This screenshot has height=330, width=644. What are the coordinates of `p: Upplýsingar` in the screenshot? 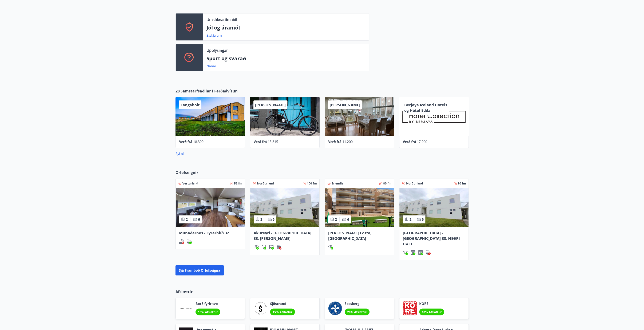 It's located at (217, 50).